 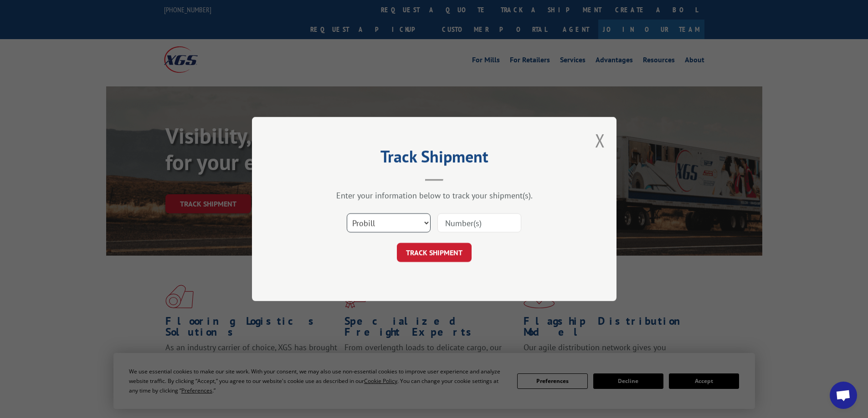 I want to click on div: Open chat, so click(x=843, y=396).